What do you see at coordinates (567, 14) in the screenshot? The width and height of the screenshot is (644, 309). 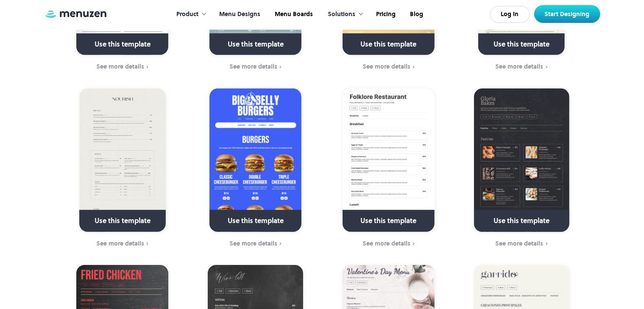 I see `a: Start Designing` at bounding box center [567, 14].